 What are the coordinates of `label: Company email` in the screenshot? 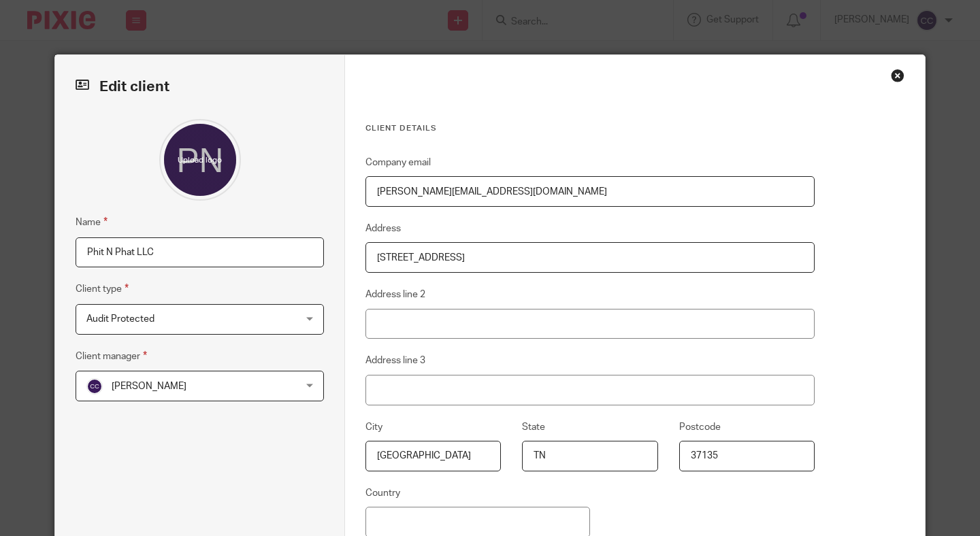 It's located at (398, 163).